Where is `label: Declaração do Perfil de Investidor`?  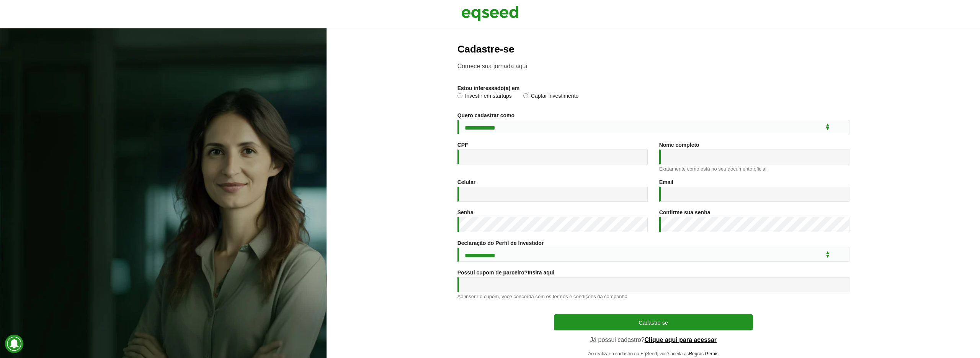
label: Declaração do Perfil de Investidor is located at coordinates (501, 243).